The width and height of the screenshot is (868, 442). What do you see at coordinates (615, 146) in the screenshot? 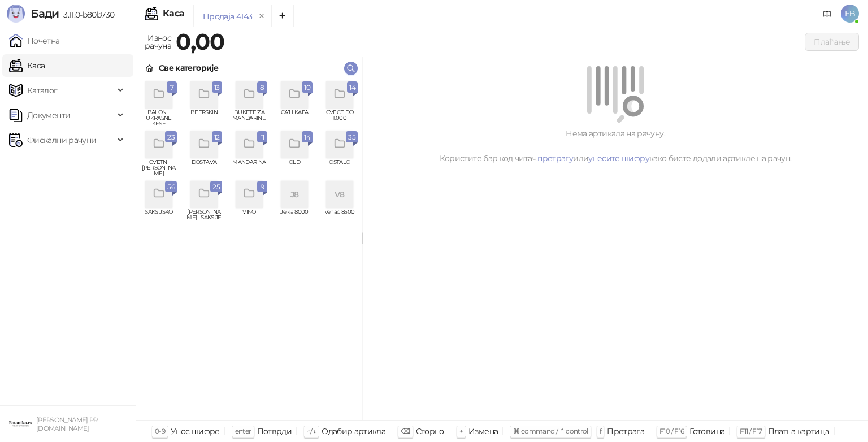
I see `div: Нема артикала на рачуну. Користите бар код читач, или како бисте додали артикле на рачун.` at bounding box center [615, 146].